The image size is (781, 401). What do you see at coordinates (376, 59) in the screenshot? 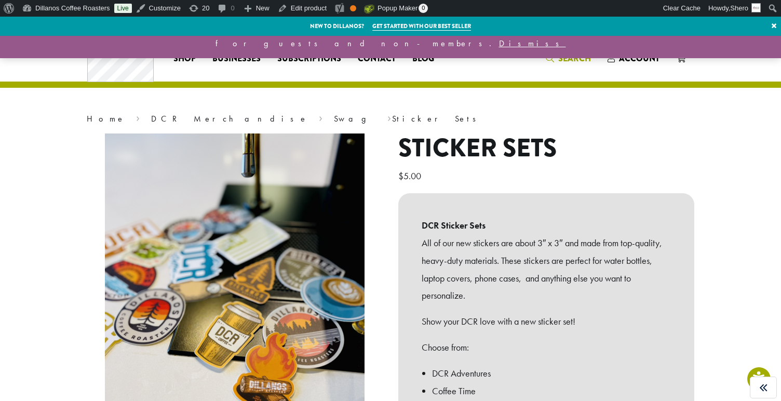
I see `span: Contact` at bounding box center [376, 59].